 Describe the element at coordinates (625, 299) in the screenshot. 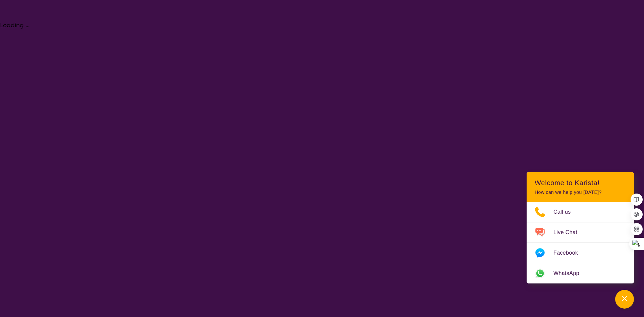

I see `button: Channel Menu` at that location.